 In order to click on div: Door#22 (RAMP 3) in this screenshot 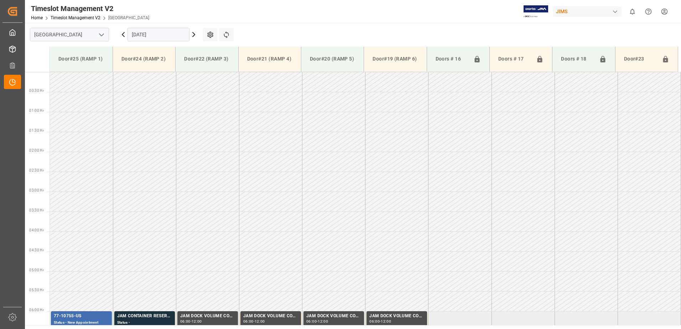, I will do `click(207, 59)`.